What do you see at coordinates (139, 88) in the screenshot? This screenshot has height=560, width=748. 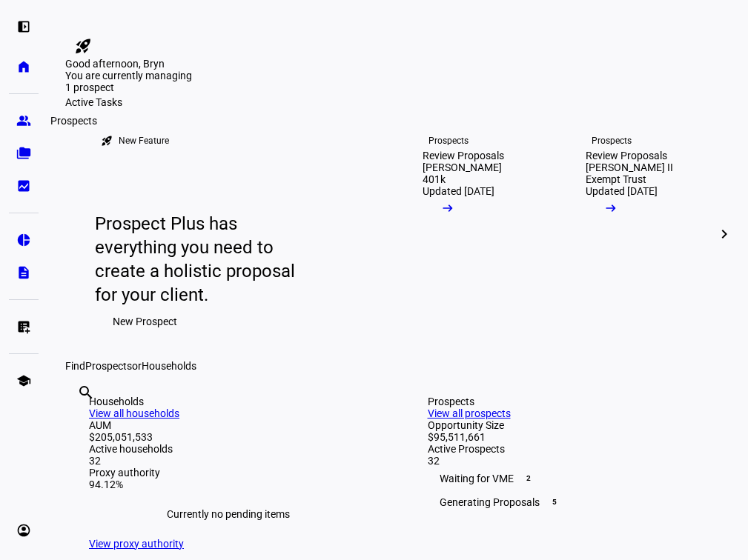 I see `div: 1 prospect` at bounding box center [139, 88].